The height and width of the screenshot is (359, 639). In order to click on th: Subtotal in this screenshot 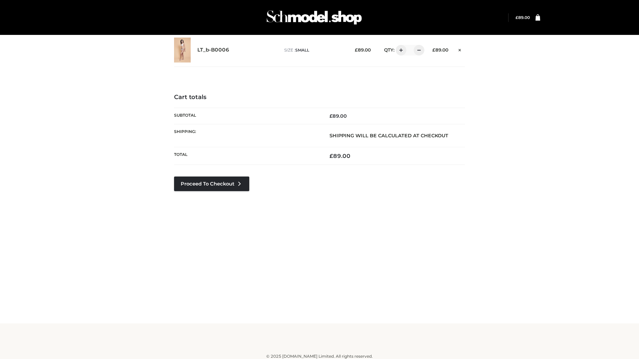, I will do `click(247, 116)`.